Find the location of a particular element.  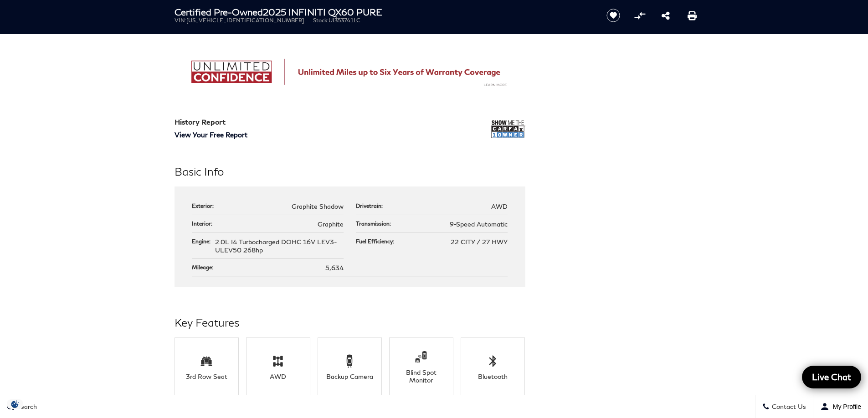

button: Save vehicle is located at coordinates (614, 16).